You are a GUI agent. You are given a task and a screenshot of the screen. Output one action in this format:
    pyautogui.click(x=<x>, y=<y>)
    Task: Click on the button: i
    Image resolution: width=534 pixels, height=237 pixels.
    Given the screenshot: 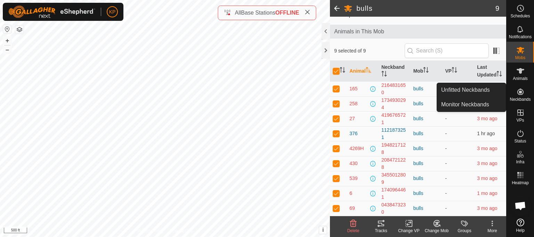 What is the action you would take?
    pyautogui.click(x=323, y=230)
    